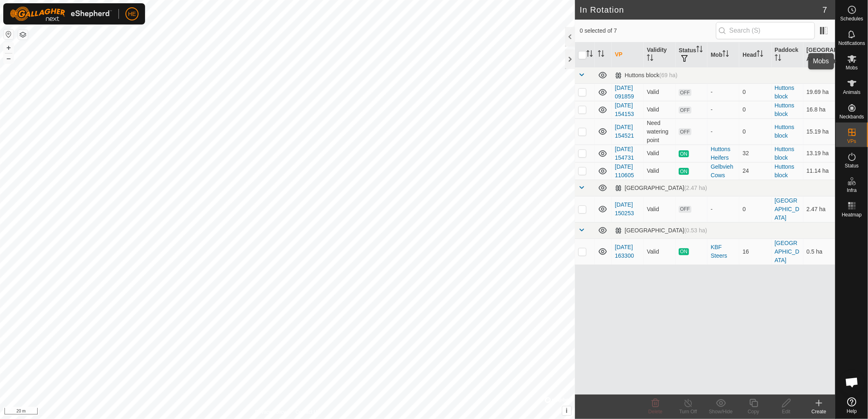 This screenshot has width=868, height=419. What do you see at coordinates (660, 132) in the screenshot?
I see `td: Need watering point` at bounding box center [660, 132].